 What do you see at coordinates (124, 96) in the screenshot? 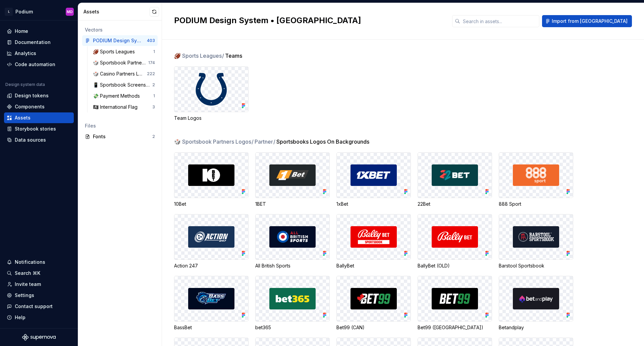
I see `a: 💸 Payment Methods1` at bounding box center [124, 96].